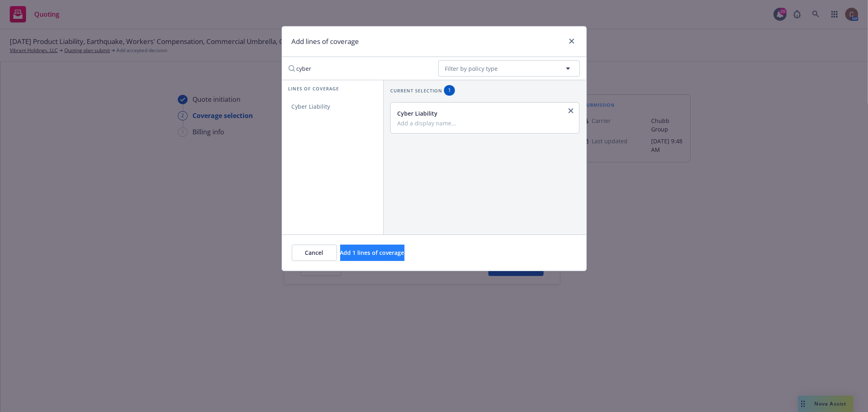  Describe the element at coordinates (314, 253) in the screenshot. I see `button: Cancel` at that location.